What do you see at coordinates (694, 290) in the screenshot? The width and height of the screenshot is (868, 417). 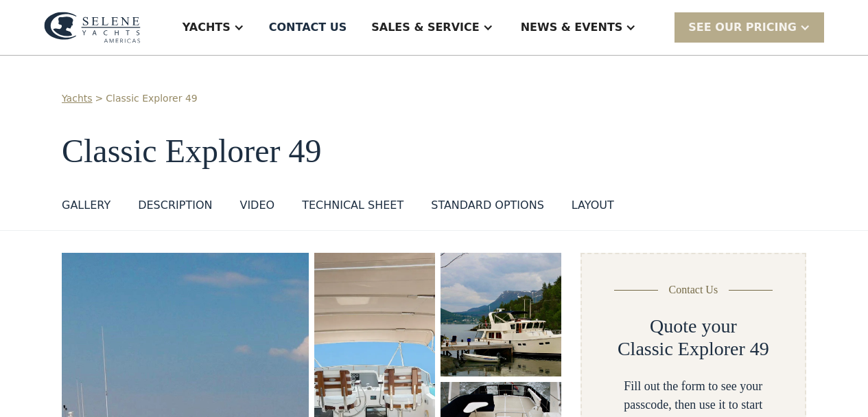 I see `div: Contact Us` at bounding box center [694, 290].